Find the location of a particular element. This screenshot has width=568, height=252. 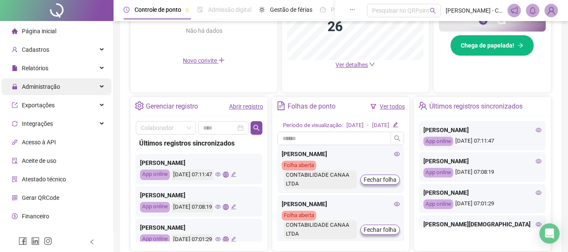

a: Ver todos is located at coordinates (392, 106).